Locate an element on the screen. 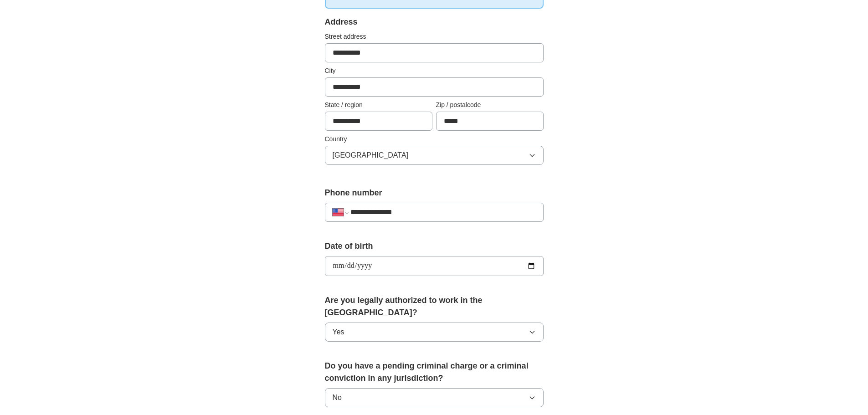 The image size is (868, 415). label: Date of birth is located at coordinates (434, 246).